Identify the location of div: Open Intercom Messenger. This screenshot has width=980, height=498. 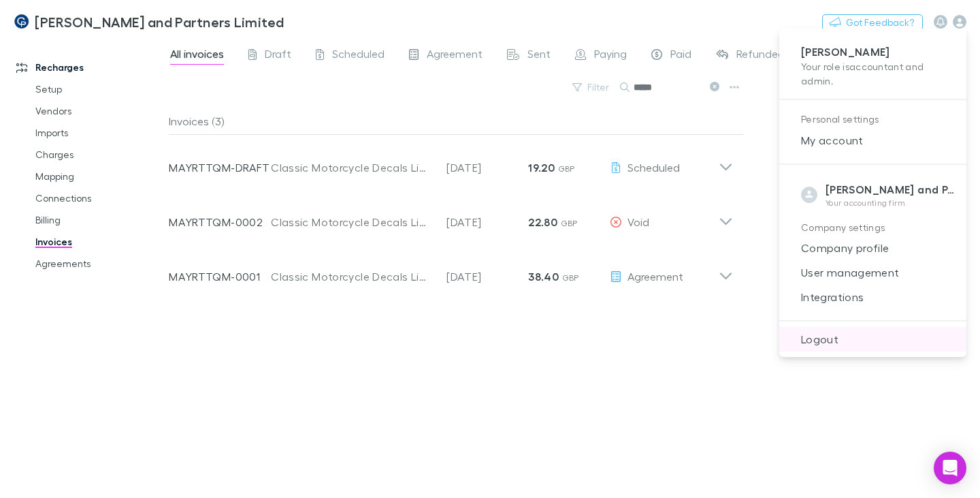
(950, 468).